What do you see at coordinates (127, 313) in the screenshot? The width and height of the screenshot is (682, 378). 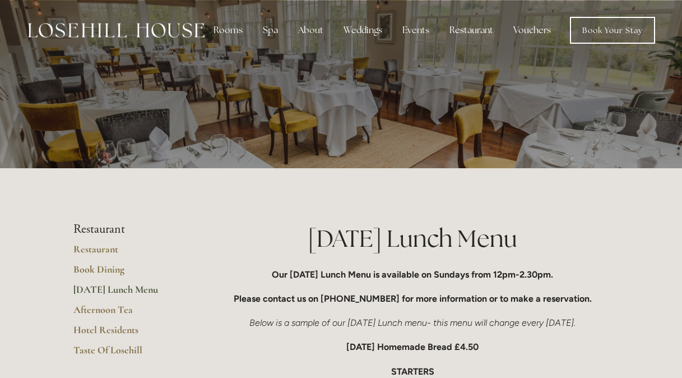 I see `a: Afternoon Tea` at bounding box center [127, 313].